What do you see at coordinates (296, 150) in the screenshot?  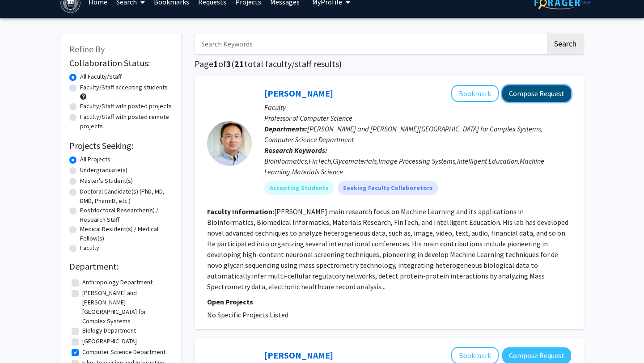 I see `b: Research Keywords:` at bounding box center [296, 150].